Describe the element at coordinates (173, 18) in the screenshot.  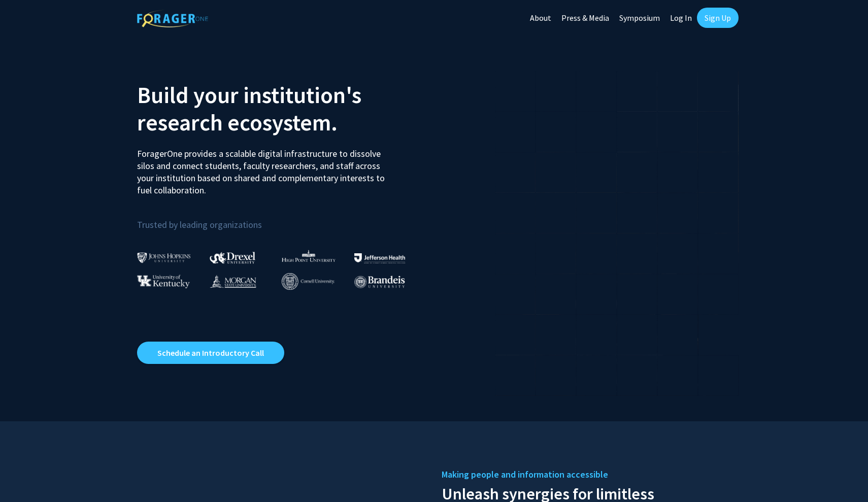
I see `img: ForagerOne Logo` at that location.